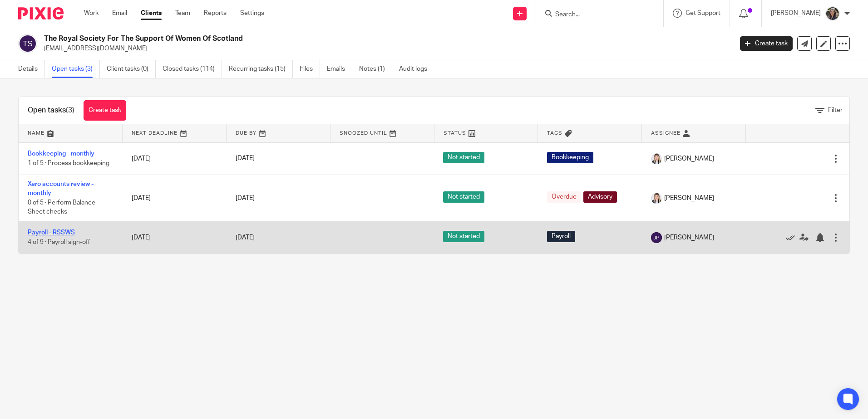  What do you see at coordinates (835, 110) in the screenshot?
I see `span: Filter` at bounding box center [835, 110].